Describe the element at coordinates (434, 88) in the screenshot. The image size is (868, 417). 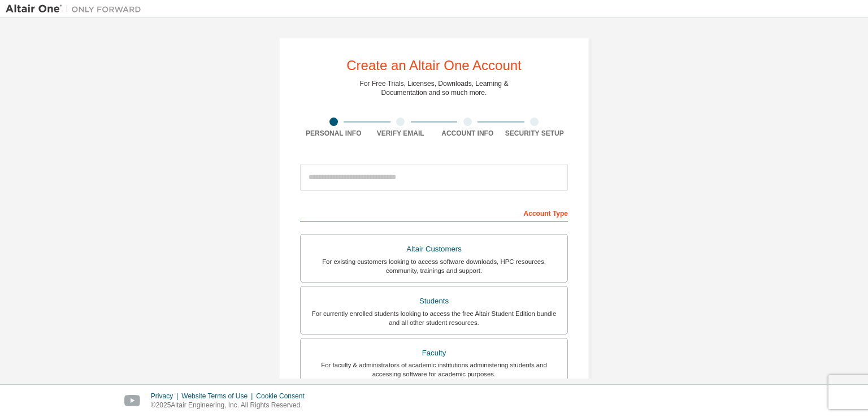
I see `div: For Free Trials, Licenses, Downloads, Learning & Documentation and so much more.` at that location.